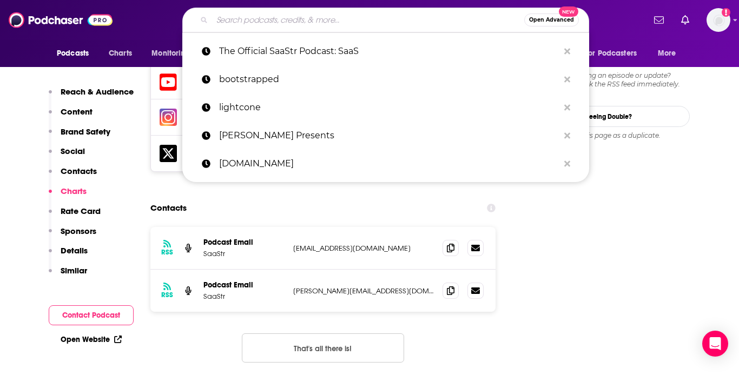 Image resolution: width=739 pixels, height=389 pixels. I want to click on button: Rate Card, so click(75, 216).